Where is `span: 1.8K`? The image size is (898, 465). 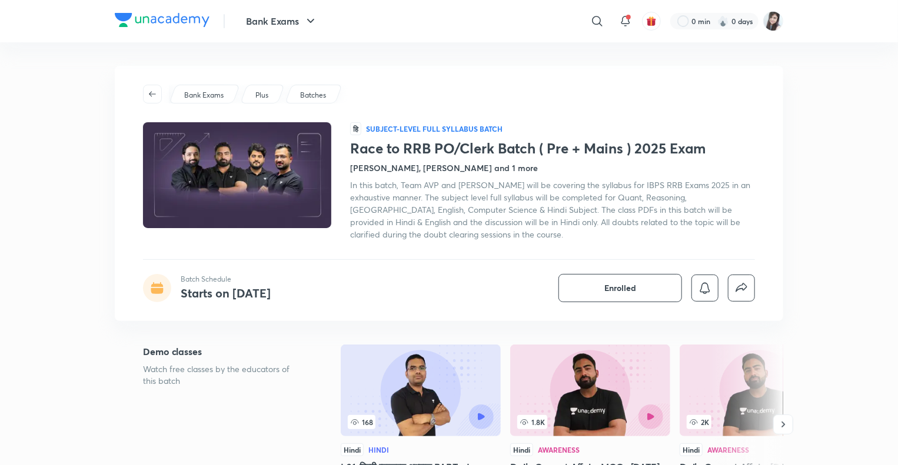 span: 1.8K is located at coordinates (532, 422).